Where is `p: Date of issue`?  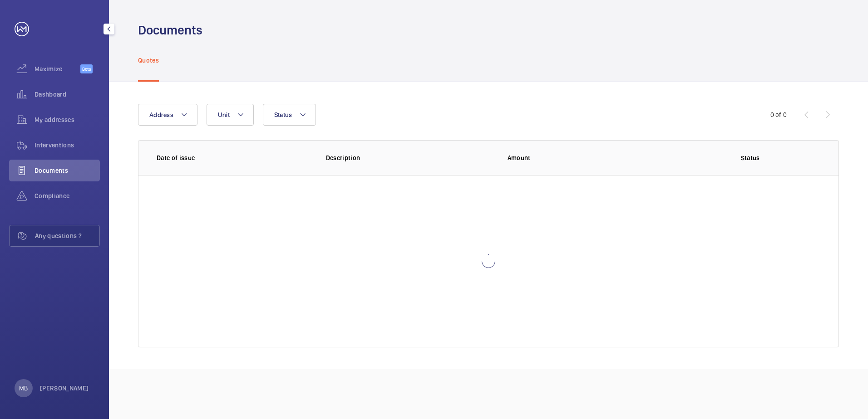
p: Date of issue is located at coordinates (234, 158).